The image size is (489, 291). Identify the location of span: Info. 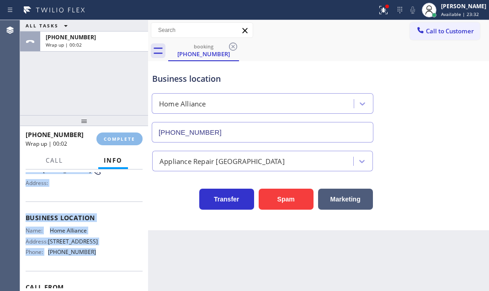
(113, 160).